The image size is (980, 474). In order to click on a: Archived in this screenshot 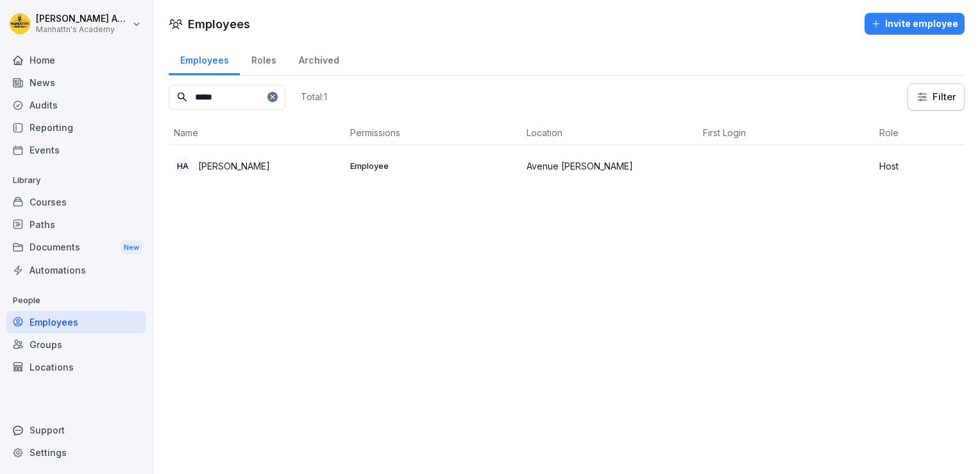, I will do `click(319, 58)`.